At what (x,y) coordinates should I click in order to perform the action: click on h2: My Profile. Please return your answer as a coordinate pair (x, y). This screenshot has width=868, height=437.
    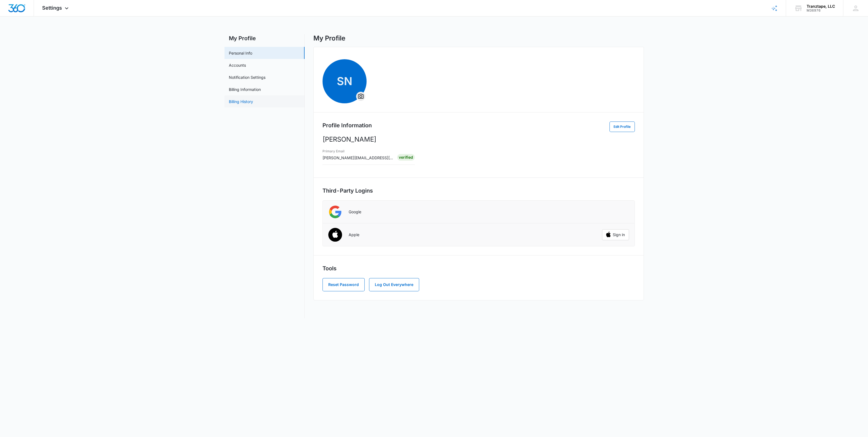
    Looking at the image, I should click on (265, 38).